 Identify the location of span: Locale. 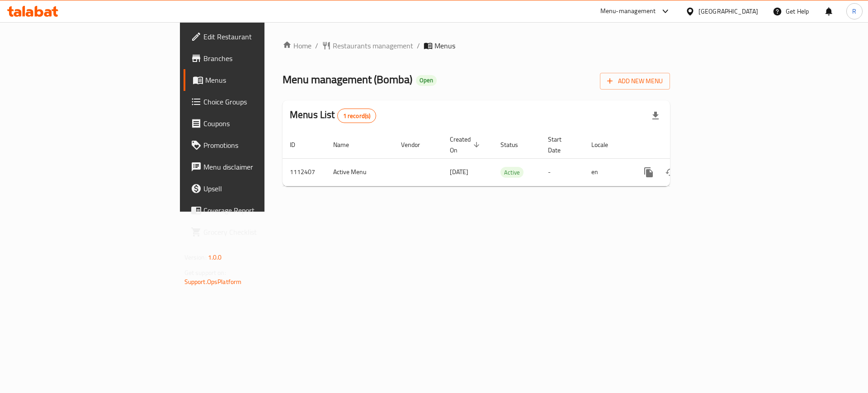
(605, 145).